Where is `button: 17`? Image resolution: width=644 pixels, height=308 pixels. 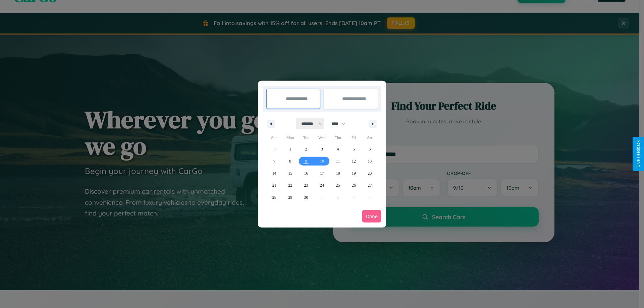 button: 17 is located at coordinates (322, 173).